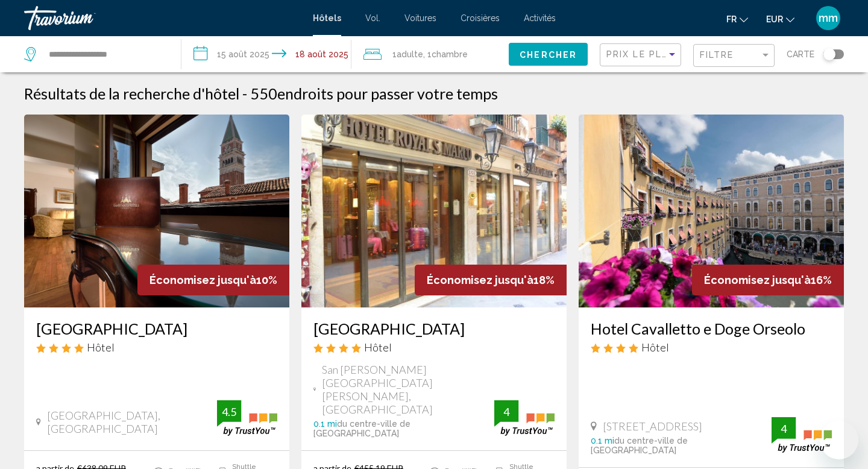 The width and height of the screenshot is (868, 469). I want to click on a: Vol., so click(372, 18).